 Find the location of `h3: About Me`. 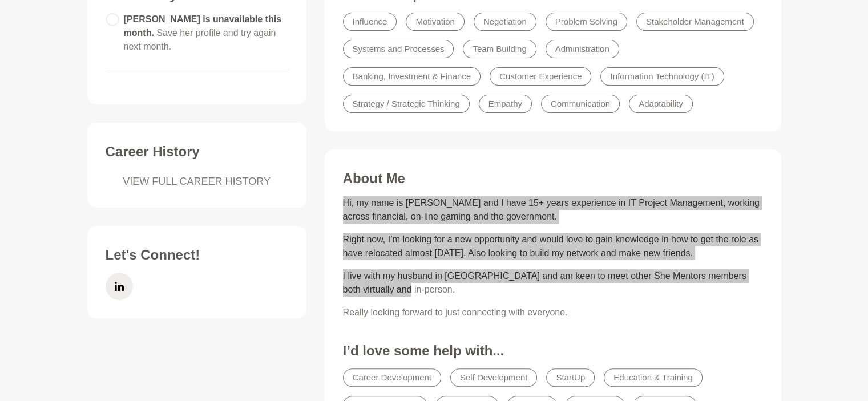

h3: About Me is located at coordinates (553, 179).